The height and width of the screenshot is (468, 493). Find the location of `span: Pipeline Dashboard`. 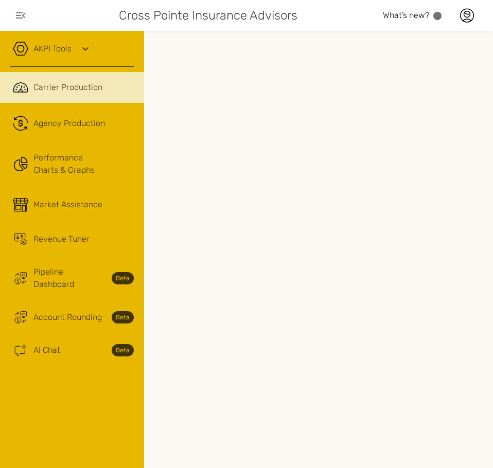

span: Pipeline Dashboard is located at coordinates (69, 278).